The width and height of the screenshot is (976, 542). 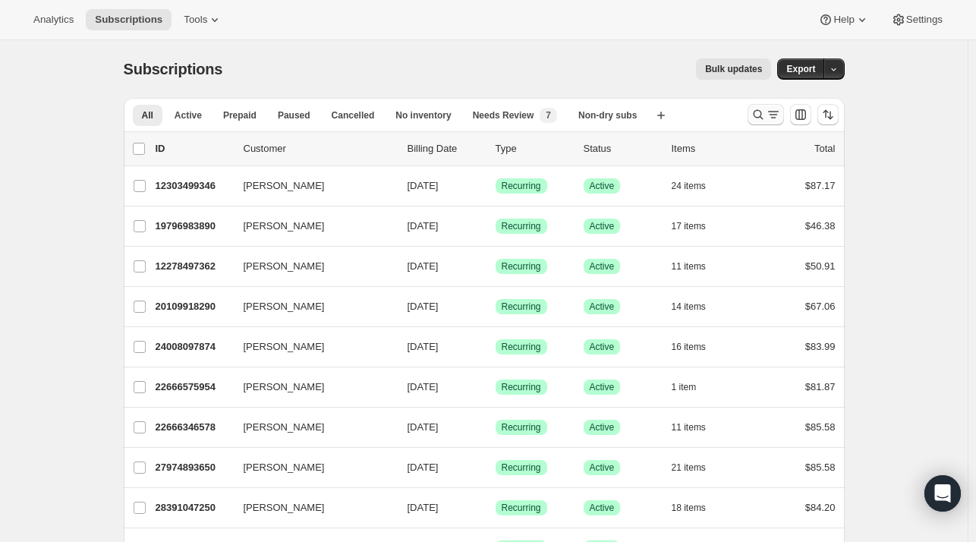 I want to click on span: 1 item, so click(x=683, y=387).